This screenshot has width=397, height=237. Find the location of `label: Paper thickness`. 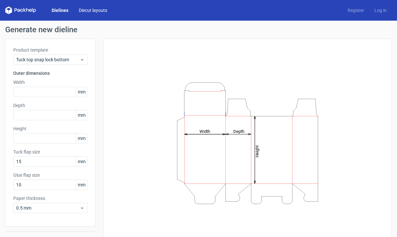

label: Paper thickness is located at coordinates (50, 199).